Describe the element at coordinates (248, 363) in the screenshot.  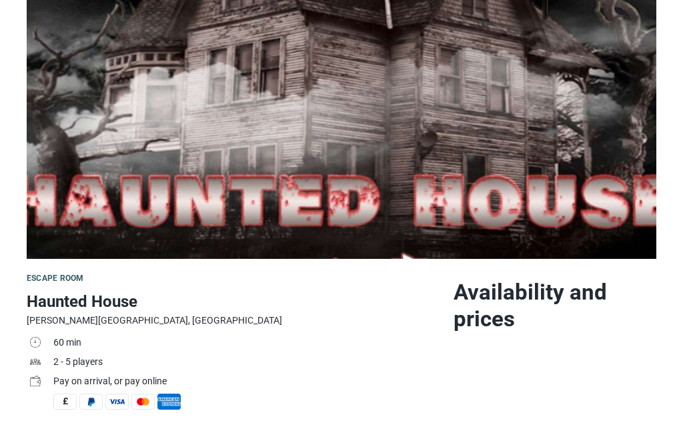
I see `td: 2 - 5 players` at that location.